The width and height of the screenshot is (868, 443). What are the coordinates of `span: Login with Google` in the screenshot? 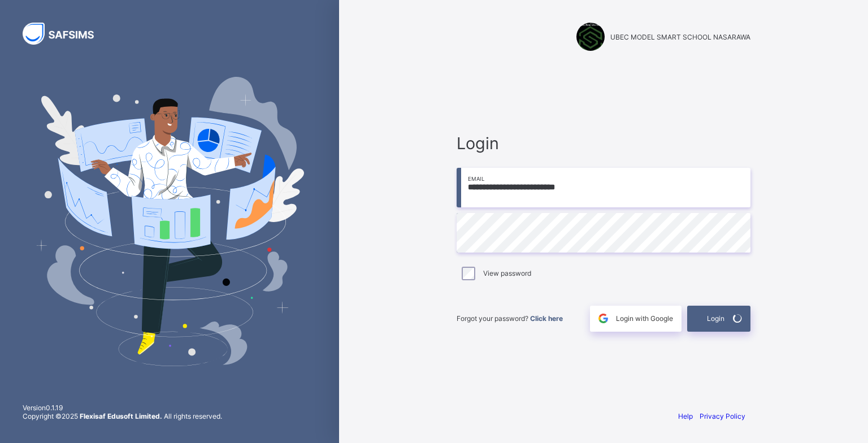 It's located at (644, 318).